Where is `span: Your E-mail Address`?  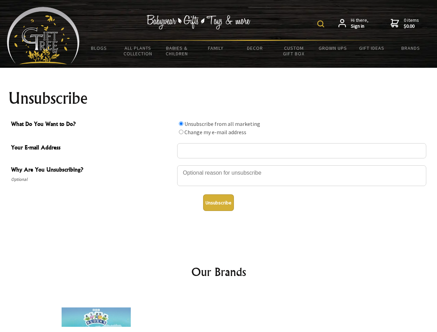 span: Your E-mail Address is located at coordinates (92, 148).